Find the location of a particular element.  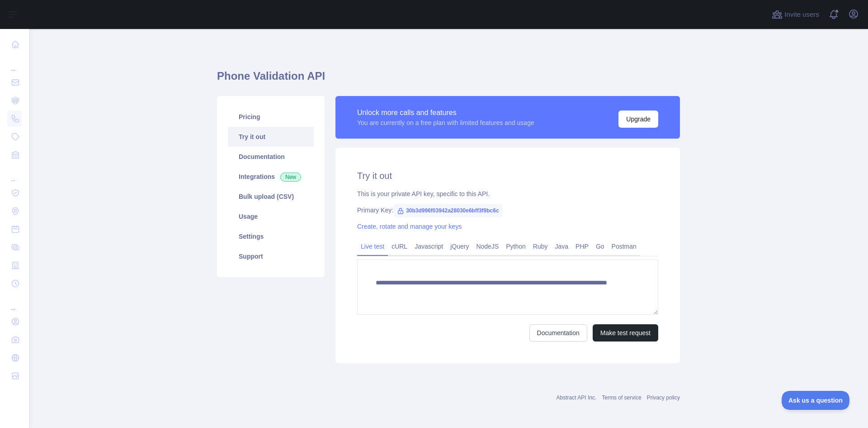

a: Python is located at coordinates (516, 246).